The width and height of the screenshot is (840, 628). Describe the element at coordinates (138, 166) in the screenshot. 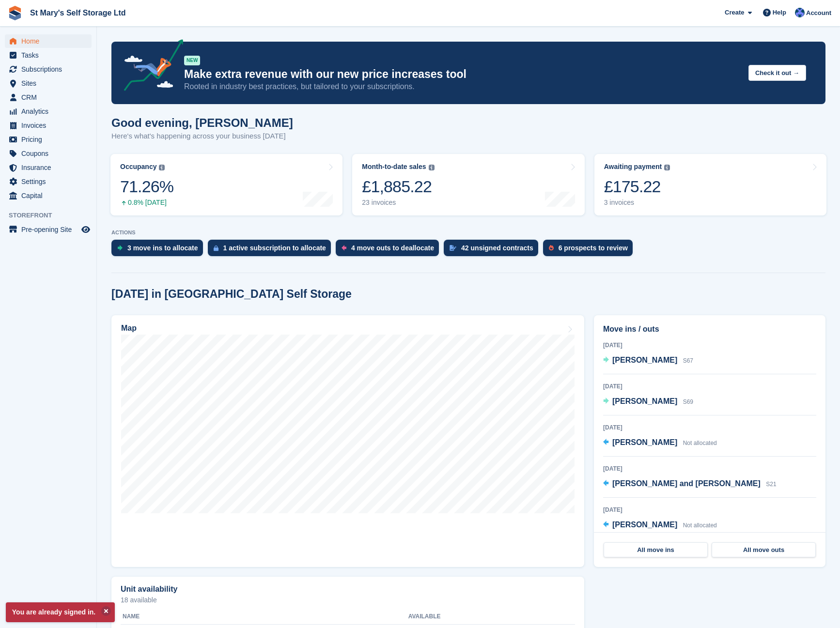

I see `div: Occupancy` at that location.